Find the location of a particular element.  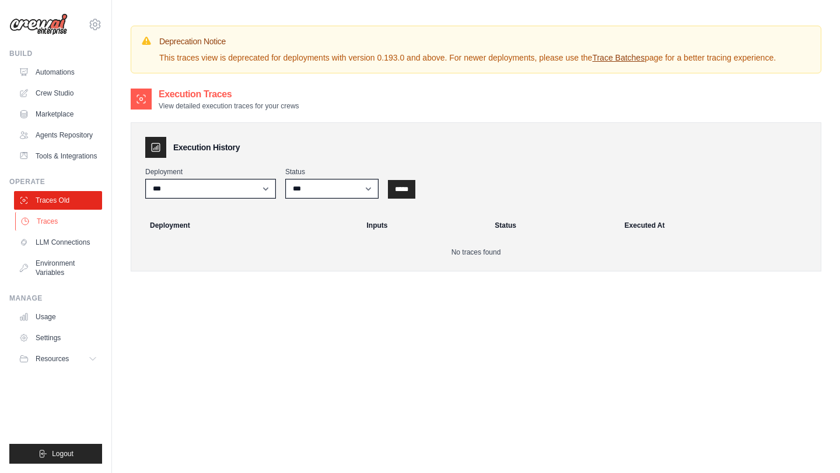

th: Executed At is located at coordinates (717, 226).